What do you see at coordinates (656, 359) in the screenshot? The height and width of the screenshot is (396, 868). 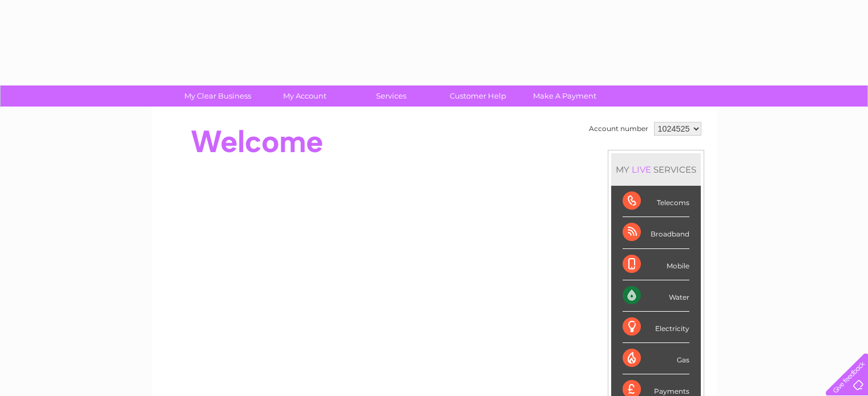 I see `div: Gas` at bounding box center [656, 359].